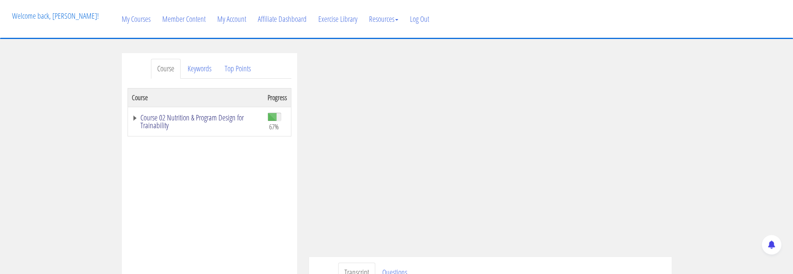 The width and height of the screenshot is (793, 274). Describe the element at coordinates (166, 69) in the screenshot. I see `a: Course` at that location.